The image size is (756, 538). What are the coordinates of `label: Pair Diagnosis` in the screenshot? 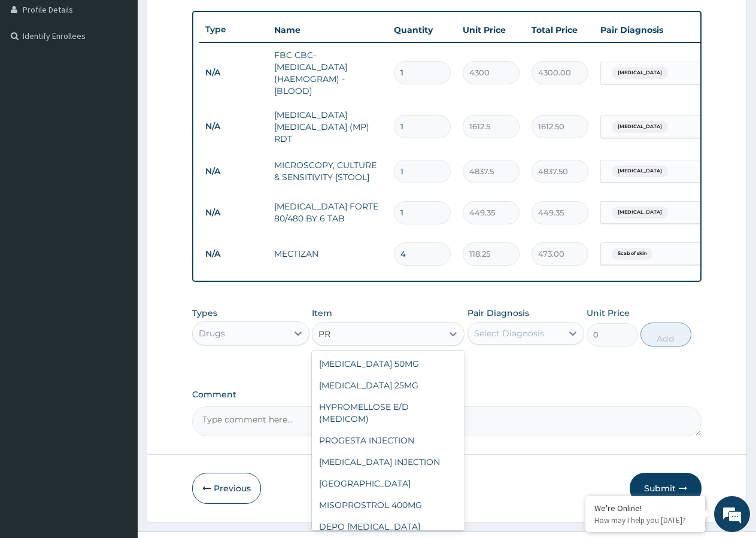 It's located at (498, 313).